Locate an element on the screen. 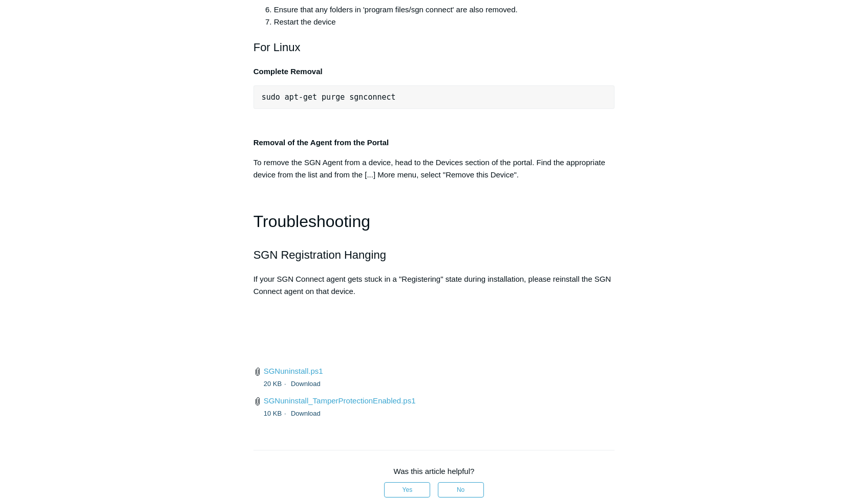 Image resolution: width=868 pixels, height=498 pixels. button: This article was helpful is located at coordinates (407, 490).